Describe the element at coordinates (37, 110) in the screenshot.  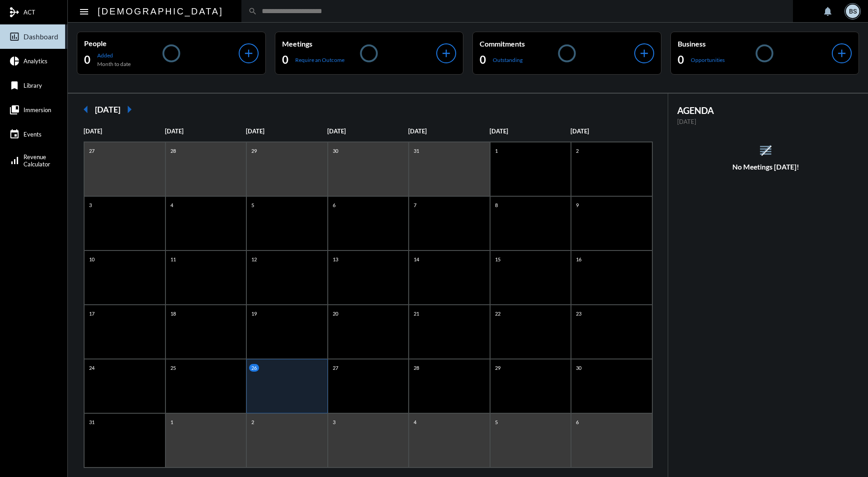
I see `span: Immersion` at that location.